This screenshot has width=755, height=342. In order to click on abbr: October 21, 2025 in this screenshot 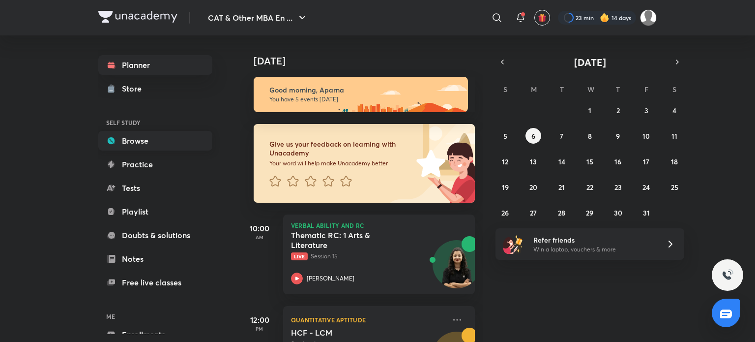, I will do `click(561, 187)`.